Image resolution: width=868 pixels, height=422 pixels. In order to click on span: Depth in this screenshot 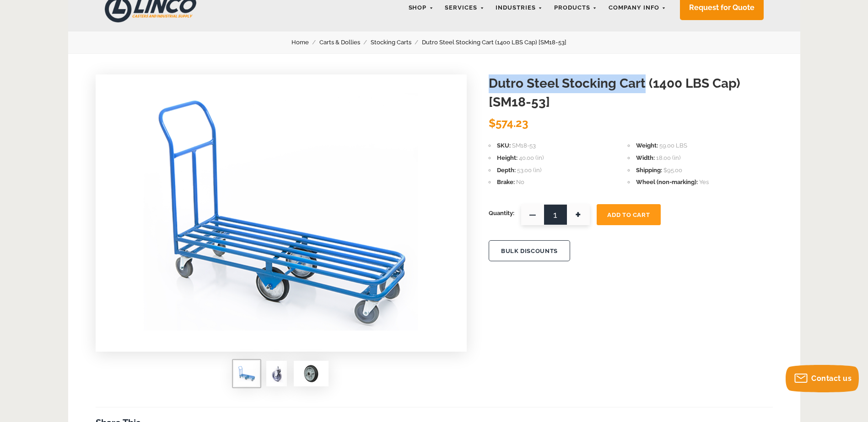, I will do `click(506, 170)`.